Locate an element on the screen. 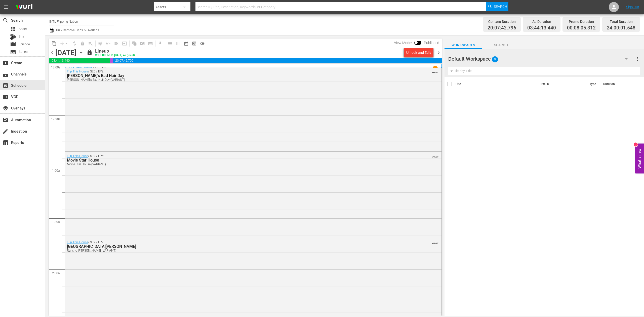 This screenshot has height=317, width=644. span: apps is located at coordinates (13, 29).